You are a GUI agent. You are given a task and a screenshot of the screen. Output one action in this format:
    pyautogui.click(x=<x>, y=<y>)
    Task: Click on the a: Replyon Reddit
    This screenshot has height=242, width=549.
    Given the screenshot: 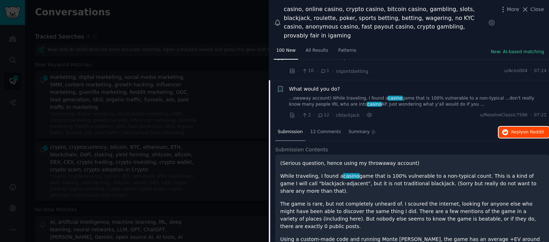 What is the action you would take?
    pyautogui.click(x=524, y=133)
    